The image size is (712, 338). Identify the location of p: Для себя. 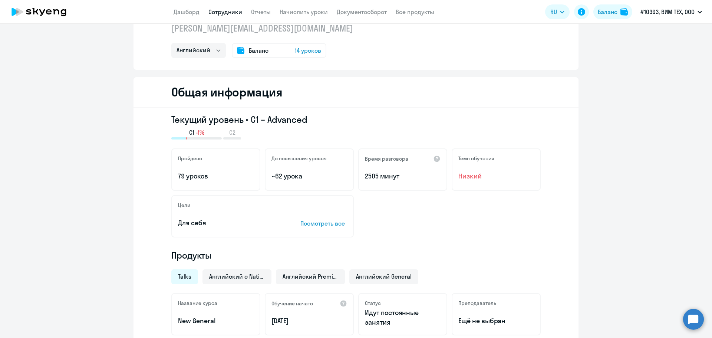
(228, 223).